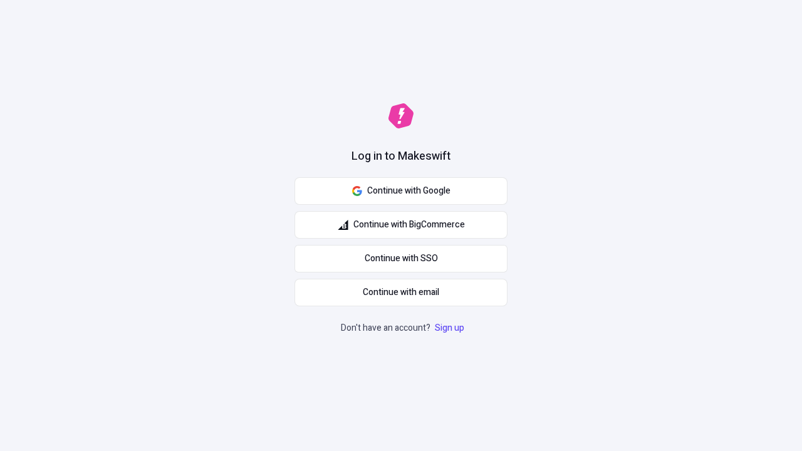 This screenshot has height=451, width=802. Describe the element at coordinates (401, 293) in the screenshot. I see `span: Continue with email` at that location.